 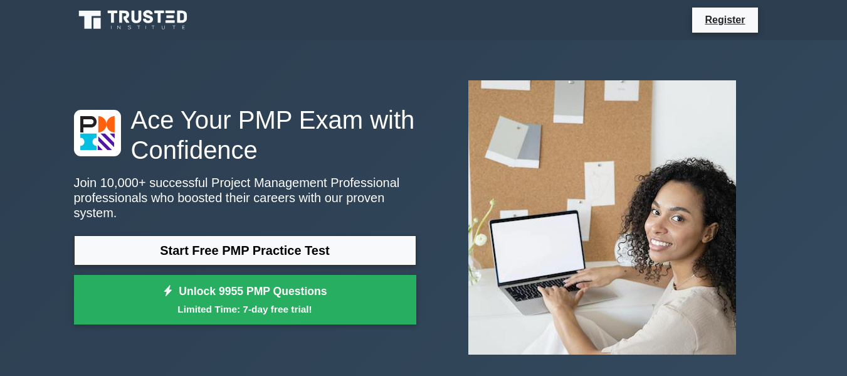 What do you see at coordinates (725, 19) in the screenshot?
I see `a: Register` at bounding box center [725, 19].